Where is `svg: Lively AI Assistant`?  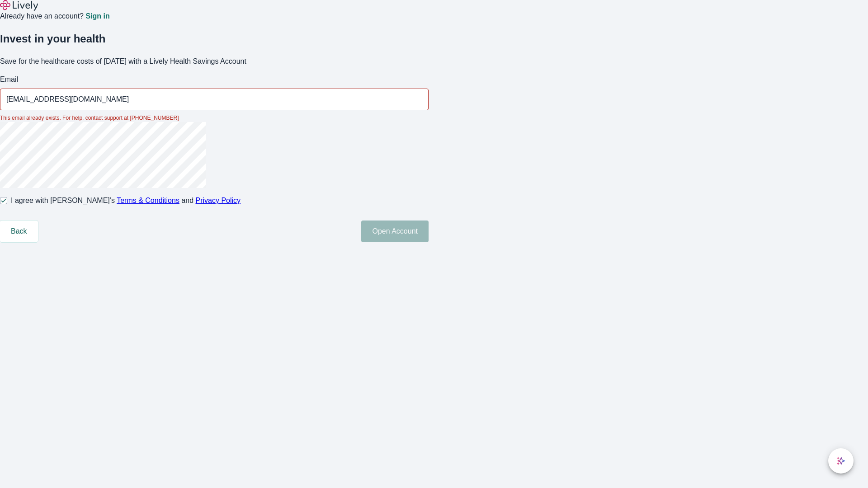
svg: Lively AI Assistant is located at coordinates (841, 461).